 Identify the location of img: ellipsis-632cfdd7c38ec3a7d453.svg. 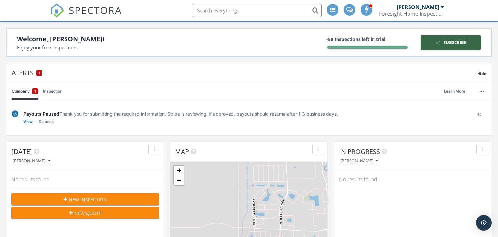
(482, 91).